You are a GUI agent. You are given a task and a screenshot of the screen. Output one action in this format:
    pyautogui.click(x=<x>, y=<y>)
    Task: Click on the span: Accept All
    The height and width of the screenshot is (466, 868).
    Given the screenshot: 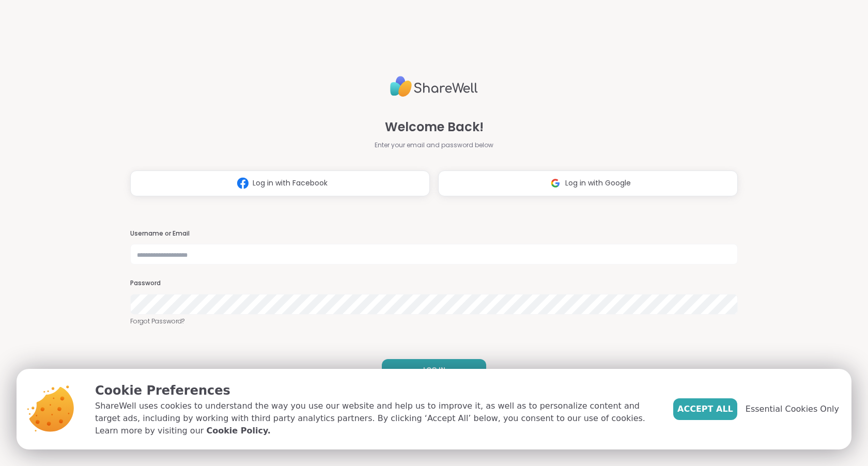 What is the action you would take?
    pyautogui.click(x=705, y=409)
    